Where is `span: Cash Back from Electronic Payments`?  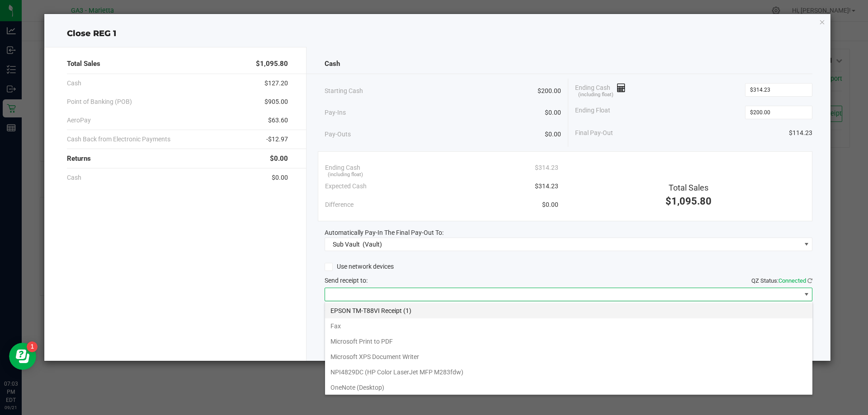
span: Cash Back from Electronic Payments is located at coordinates (119, 139).